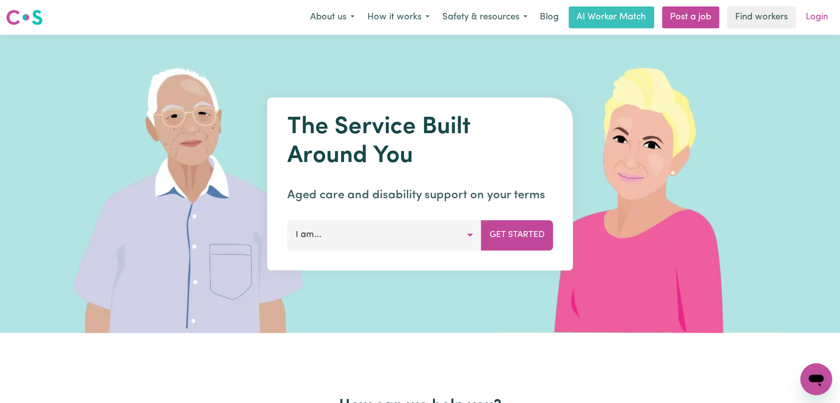 The image size is (840, 403). What do you see at coordinates (332, 17) in the screenshot?
I see `button: About us` at bounding box center [332, 17].